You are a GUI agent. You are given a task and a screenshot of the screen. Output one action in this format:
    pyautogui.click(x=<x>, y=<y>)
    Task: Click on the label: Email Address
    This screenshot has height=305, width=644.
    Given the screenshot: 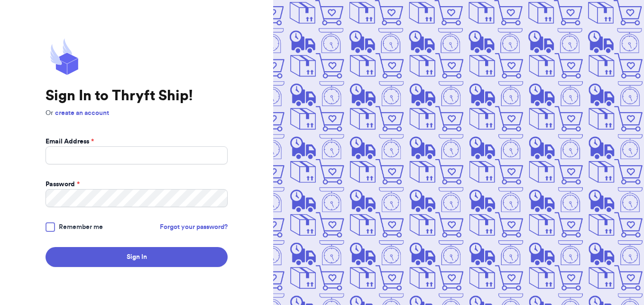 What is the action you would take?
    pyautogui.click(x=70, y=141)
    